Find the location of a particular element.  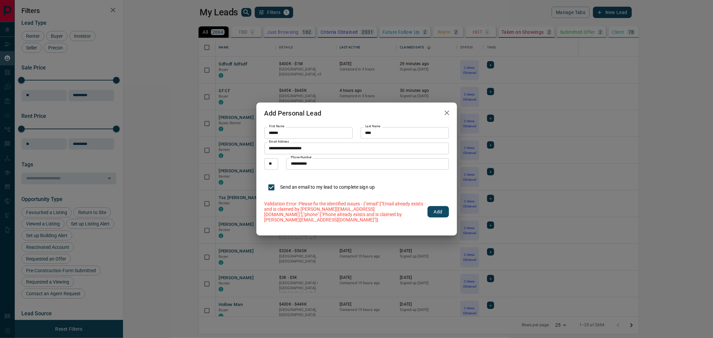

p: Send an email to my lead to complete sign up is located at coordinates (327, 187).